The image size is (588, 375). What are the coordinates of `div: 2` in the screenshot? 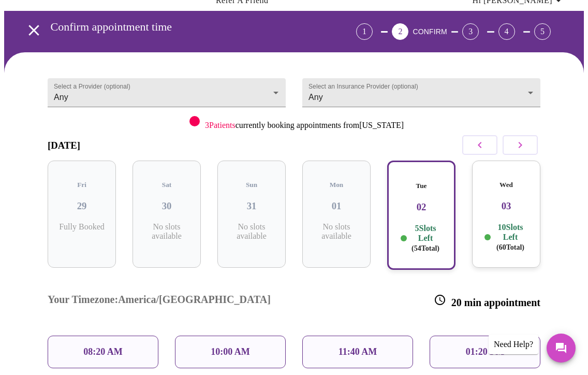 It's located at (400, 31).